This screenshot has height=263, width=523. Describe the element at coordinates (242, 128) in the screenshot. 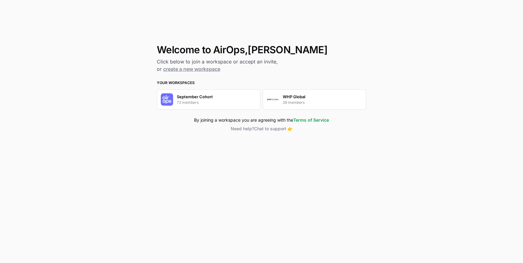

I see `span: Need help?` at that location.